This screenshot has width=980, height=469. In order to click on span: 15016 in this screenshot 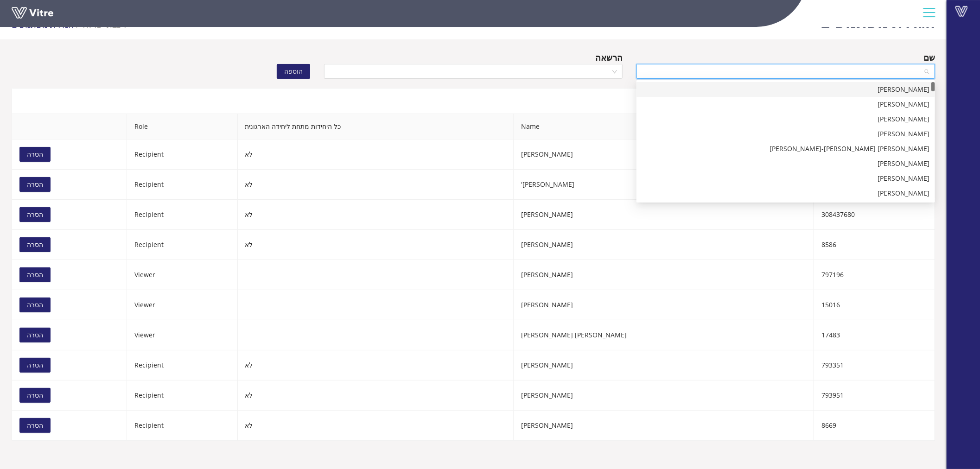, I will do `click(831, 304)`.